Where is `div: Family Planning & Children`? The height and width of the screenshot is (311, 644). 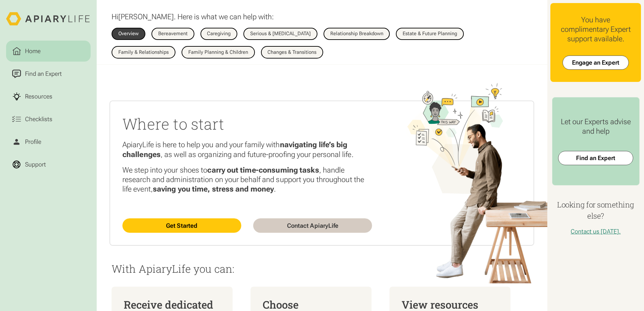 div: Family Planning & Children is located at coordinates (218, 52).